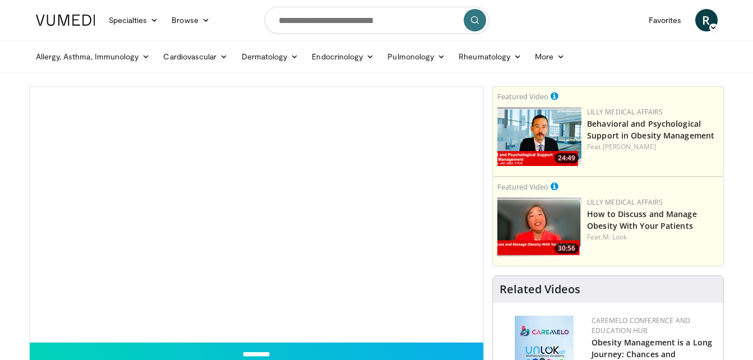 The image size is (753, 360). Describe the element at coordinates (615, 237) in the screenshot. I see `a: M. Look` at that location.